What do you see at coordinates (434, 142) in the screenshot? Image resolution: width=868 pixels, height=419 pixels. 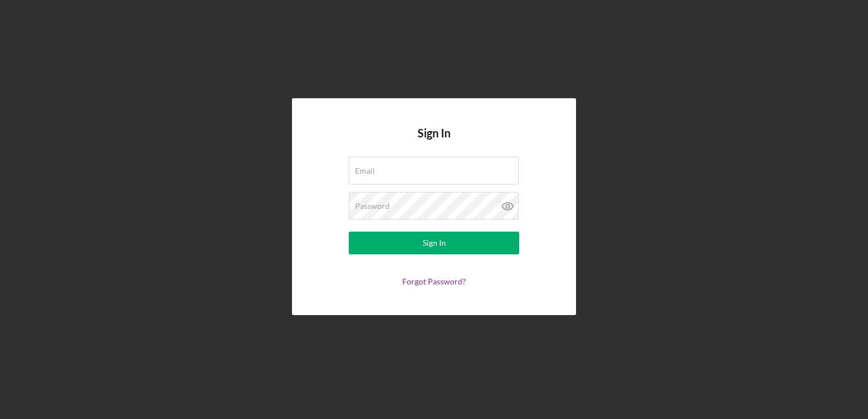 I see `h4: Sign In` at bounding box center [434, 142].